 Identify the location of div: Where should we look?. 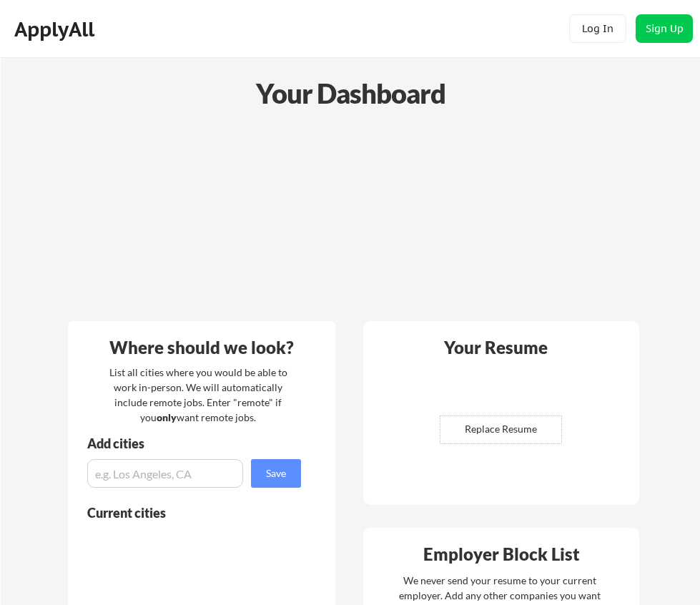
(202, 347).